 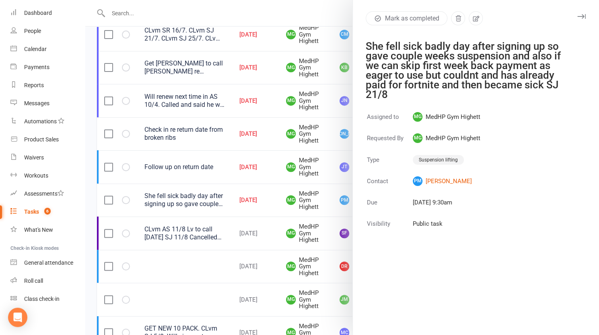 What do you see at coordinates (47, 281) in the screenshot?
I see `a: Roll call` at bounding box center [47, 281].